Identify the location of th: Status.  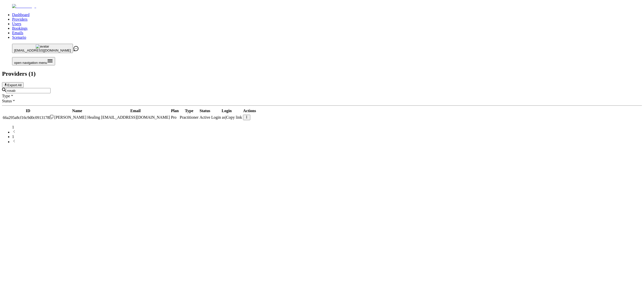
(205, 111).